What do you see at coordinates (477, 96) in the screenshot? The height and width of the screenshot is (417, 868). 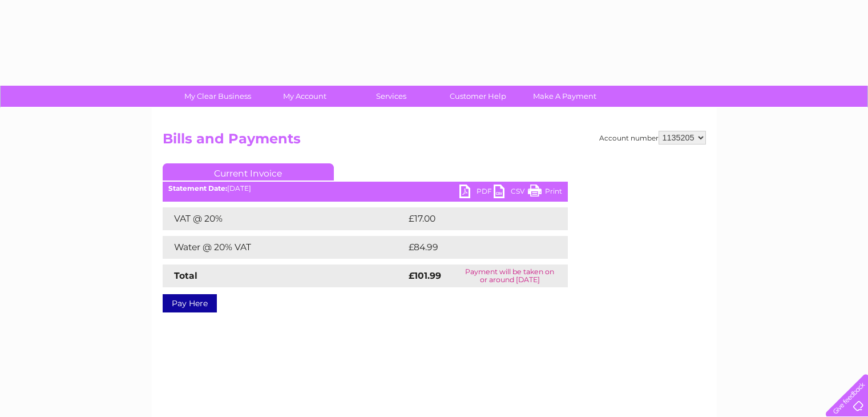 I see `a: Customer Help` at bounding box center [477, 96].